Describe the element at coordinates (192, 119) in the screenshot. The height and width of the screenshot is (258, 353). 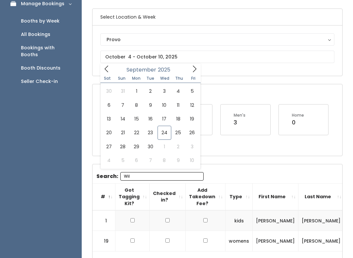
I see `span: September 19, 2025` at that location.